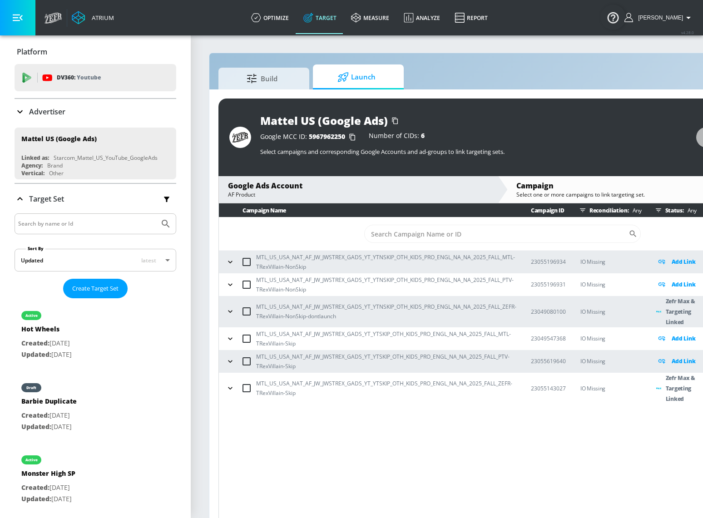 The height and width of the screenshot is (518, 703). I want to click on span: Create Target Set, so click(95, 288).